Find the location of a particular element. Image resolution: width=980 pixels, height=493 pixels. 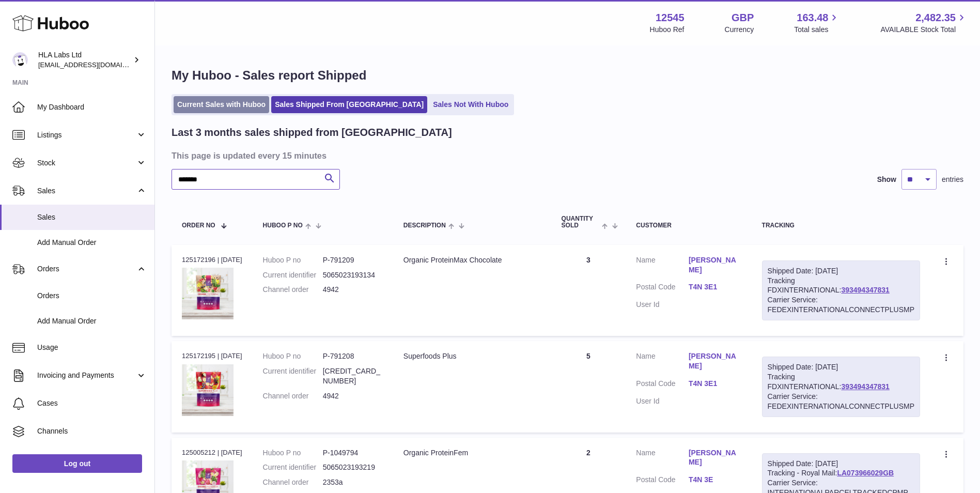

label: Show is located at coordinates (886, 179).